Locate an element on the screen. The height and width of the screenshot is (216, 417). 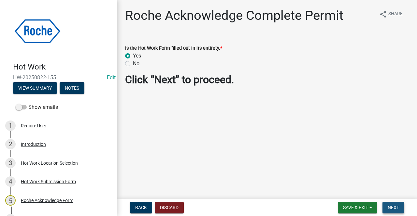
button: Discard is located at coordinates (169, 208).